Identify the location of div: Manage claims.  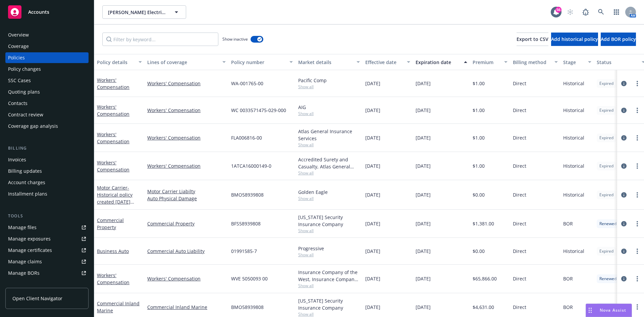
(25, 262).